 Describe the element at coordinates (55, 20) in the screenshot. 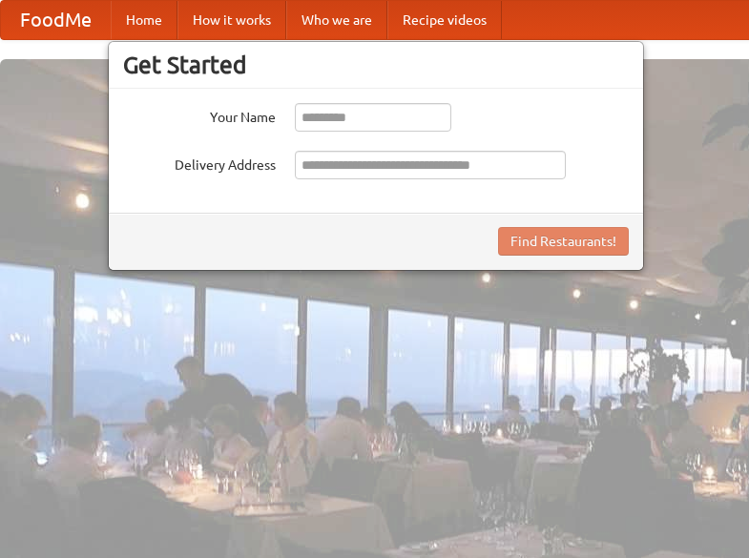

I see `a: FoodMe` at that location.